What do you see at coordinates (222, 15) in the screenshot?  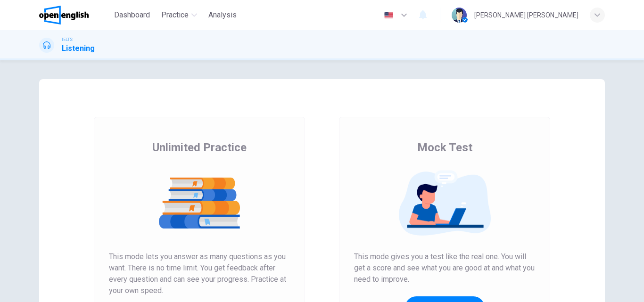 I see `a: Analysis` at bounding box center [222, 15].